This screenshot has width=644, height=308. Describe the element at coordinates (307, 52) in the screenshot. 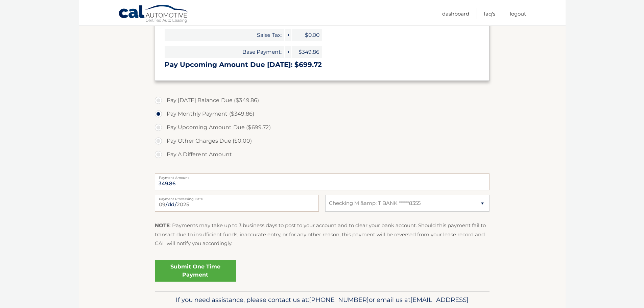

I see `span: $349.86` at that location.